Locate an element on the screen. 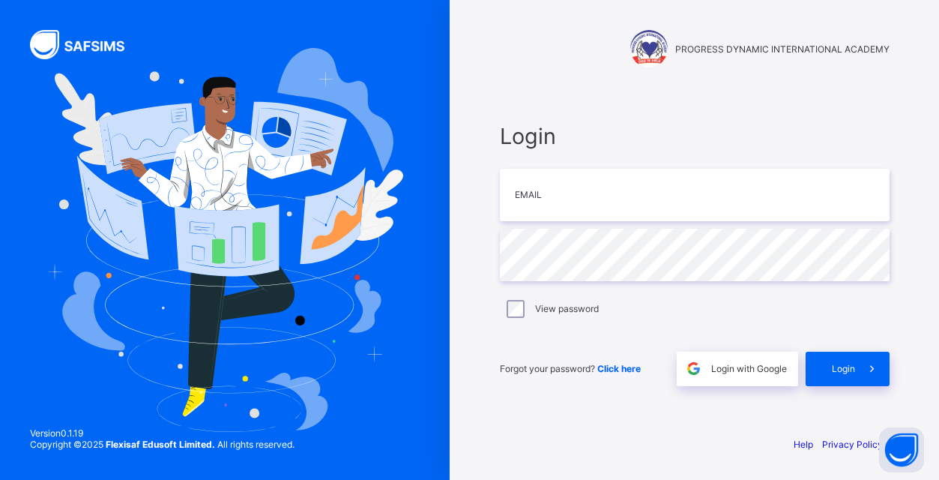 This screenshot has width=939, height=480. label: View password is located at coordinates (567, 308).